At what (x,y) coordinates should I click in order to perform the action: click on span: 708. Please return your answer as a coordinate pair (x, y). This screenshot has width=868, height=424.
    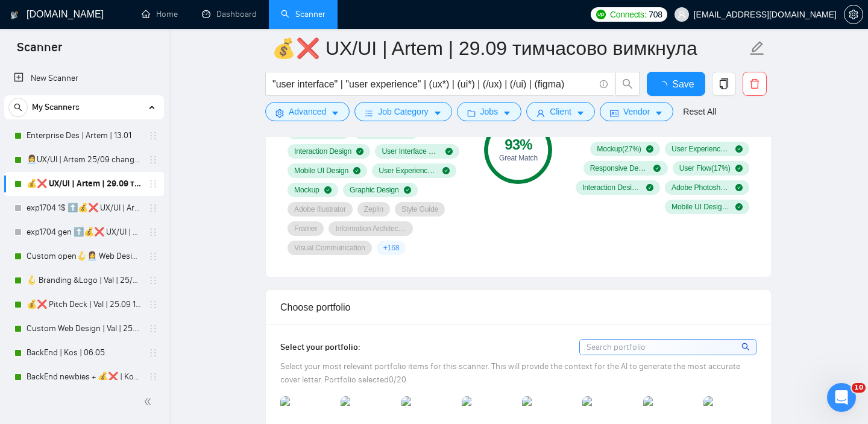
    Looking at the image, I should click on (656, 14).